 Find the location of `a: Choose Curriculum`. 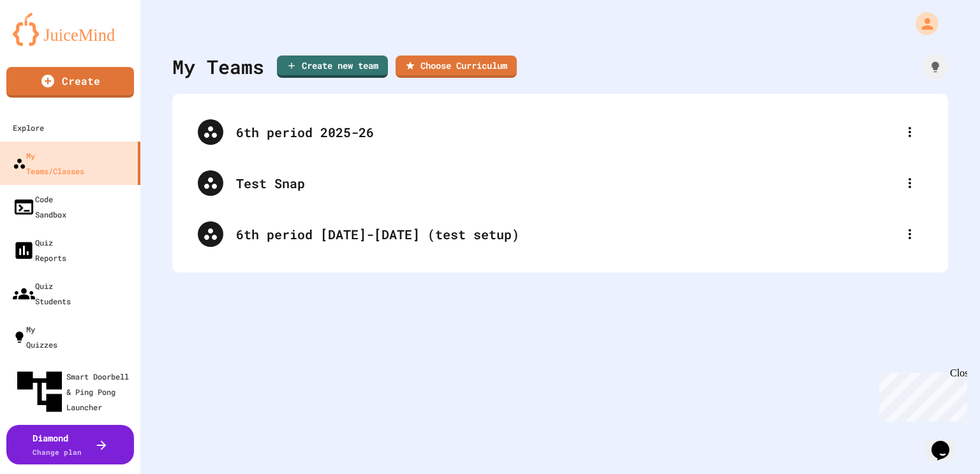

a: Choose Curriculum is located at coordinates (456, 66).